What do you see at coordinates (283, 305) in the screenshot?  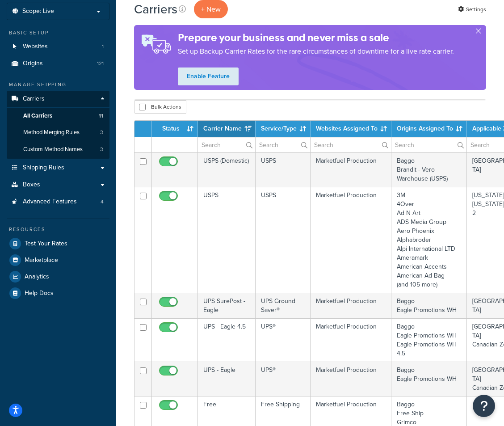 I see `td: UPS Ground Saver®` at bounding box center [283, 305].